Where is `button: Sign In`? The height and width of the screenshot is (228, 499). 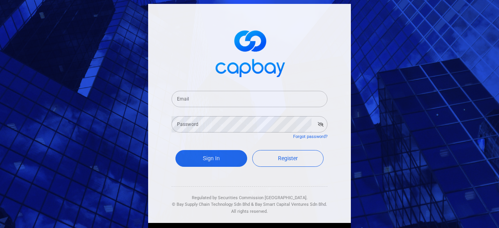
button: Sign In is located at coordinates (211, 158).